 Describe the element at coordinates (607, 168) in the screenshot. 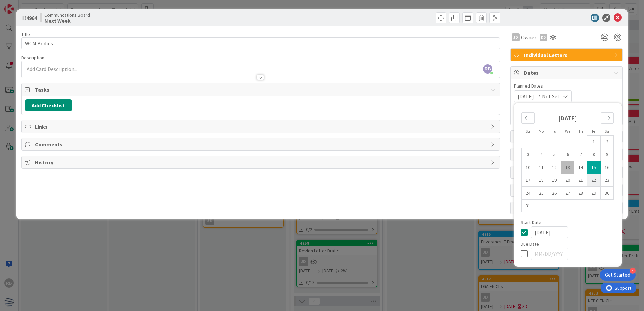

I see `td: Choose Saturday, 08/16/2025 12:00 PM as your check-out date. It’s available.` at that location.